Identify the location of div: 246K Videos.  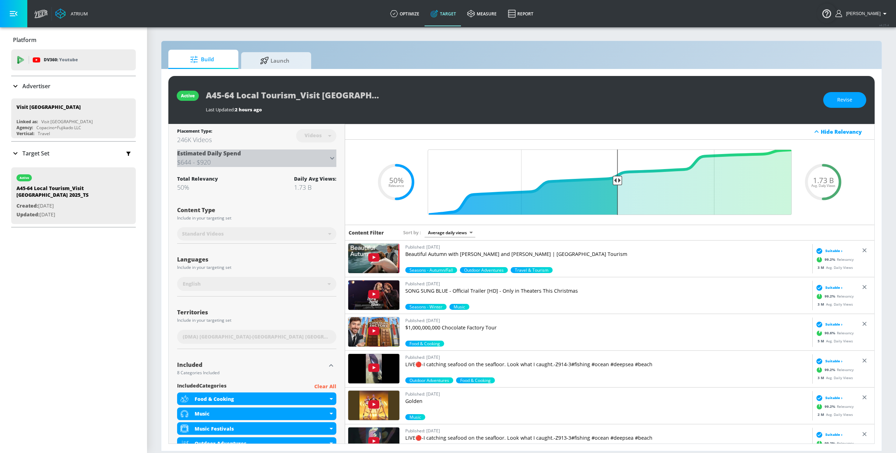
(195, 140).